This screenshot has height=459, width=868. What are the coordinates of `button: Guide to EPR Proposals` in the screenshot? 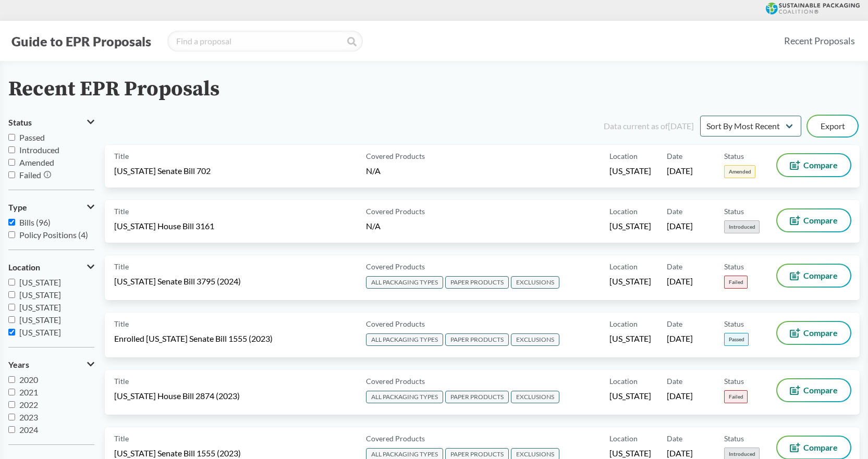 It's located at (81, 41).